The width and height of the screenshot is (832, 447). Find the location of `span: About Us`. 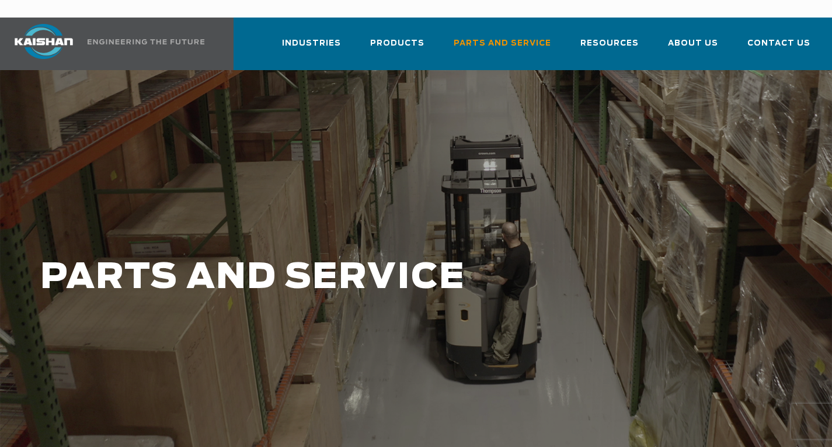

span: About Us is located at coordinates (693, 43).